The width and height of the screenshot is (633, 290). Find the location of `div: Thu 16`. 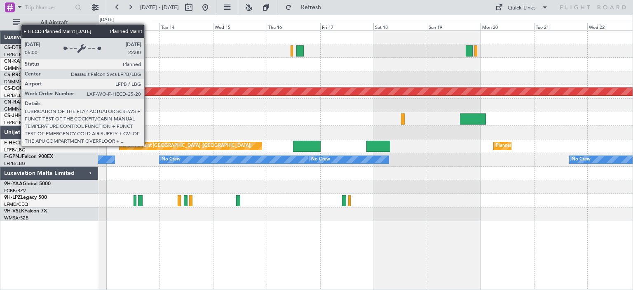

div: Thu 16 is located at coordinates (294, 26).